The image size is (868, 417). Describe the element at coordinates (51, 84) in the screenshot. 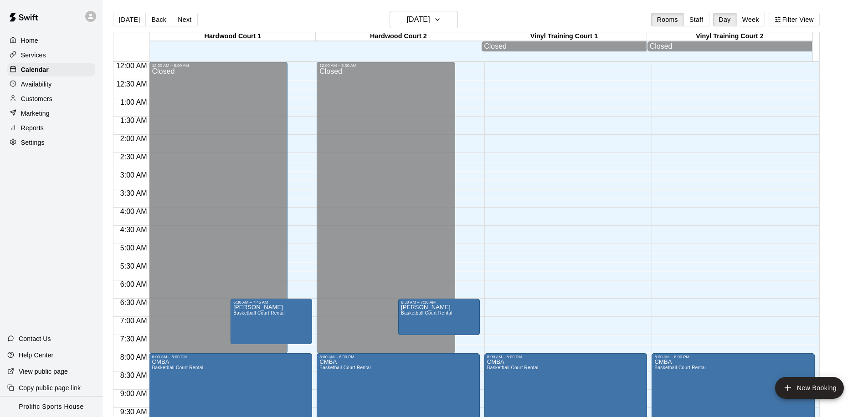

I see `a: Availability` at that location.